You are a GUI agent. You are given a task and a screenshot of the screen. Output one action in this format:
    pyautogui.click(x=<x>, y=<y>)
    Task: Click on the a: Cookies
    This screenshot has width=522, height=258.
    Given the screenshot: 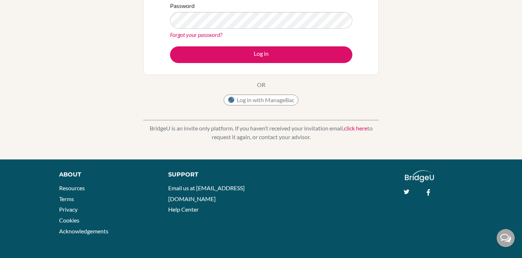 What is the action you would take?
    pyautogui.click(x=69, y=220)
    